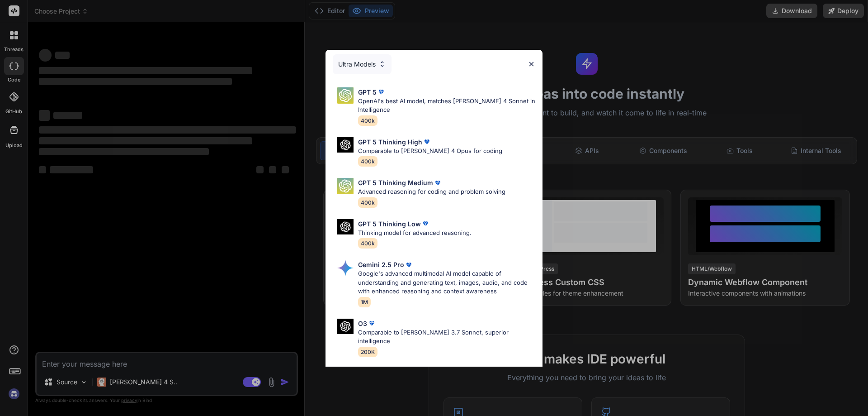  What do you see at coordinates (367, 92) in the screenshot?
I see `p: GPT 5` at bounding box center [367, 92].